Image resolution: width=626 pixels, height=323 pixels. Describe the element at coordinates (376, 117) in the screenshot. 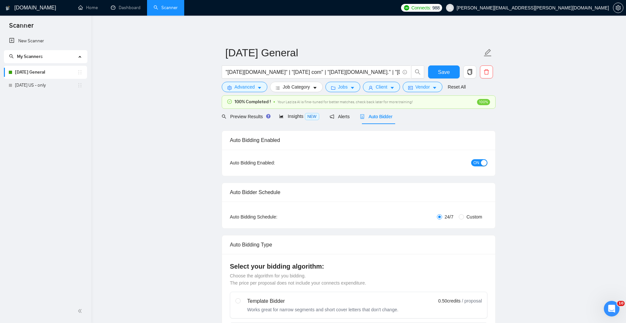

I see `span: Auto Bidder` at that location.